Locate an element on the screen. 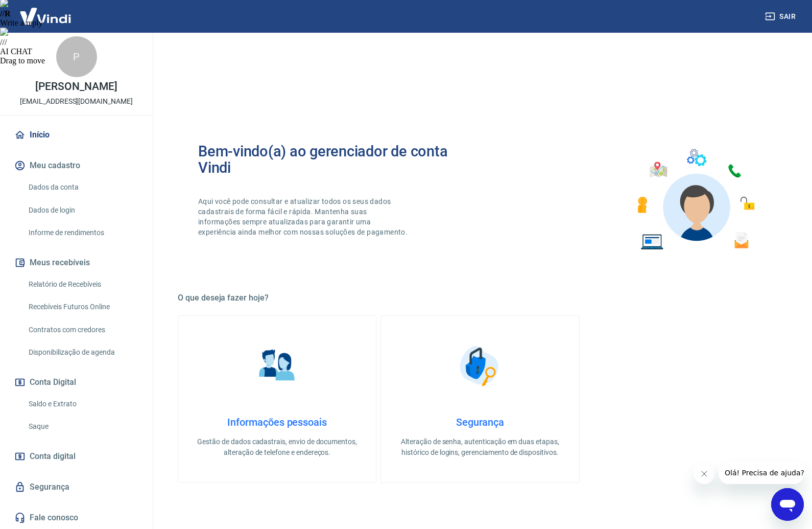  a: Contratos com credores is located at coordinates (82, 330).